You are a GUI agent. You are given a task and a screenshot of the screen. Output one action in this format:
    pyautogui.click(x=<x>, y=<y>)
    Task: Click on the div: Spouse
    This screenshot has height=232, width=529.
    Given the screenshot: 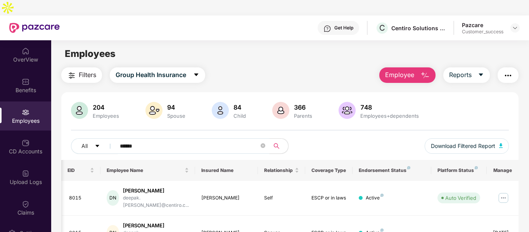 What is the action you would take?
    pyautogui.click(x=176, y=116)
    